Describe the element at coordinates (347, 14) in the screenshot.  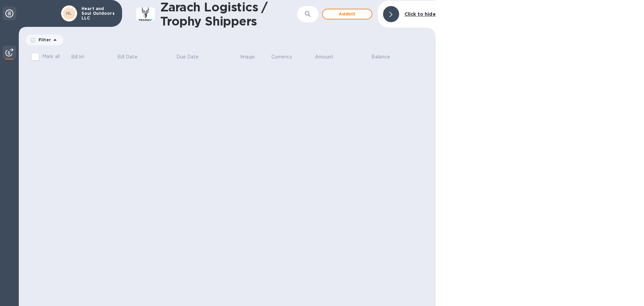
I see `span: Add bill` at that location.